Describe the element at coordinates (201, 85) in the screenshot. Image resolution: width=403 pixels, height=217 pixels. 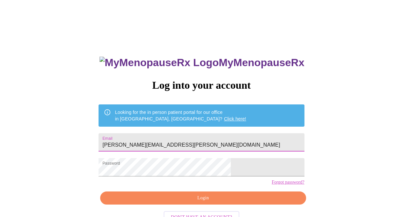
I see `h3: Log into your account` at that location.